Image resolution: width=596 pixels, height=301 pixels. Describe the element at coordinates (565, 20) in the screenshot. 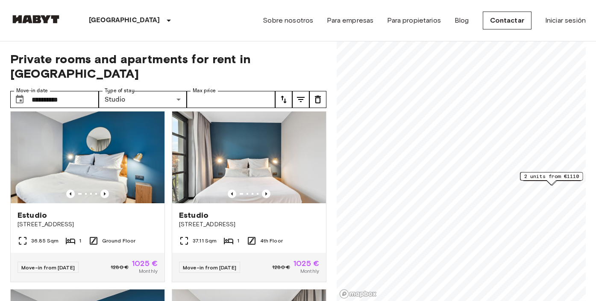

I see `a: Iniciar sesión` at that location.